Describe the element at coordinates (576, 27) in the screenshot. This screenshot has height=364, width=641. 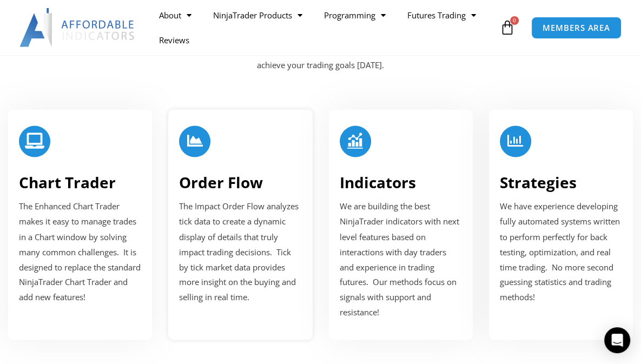
I see `span: MEMBERS AREA` at that location.